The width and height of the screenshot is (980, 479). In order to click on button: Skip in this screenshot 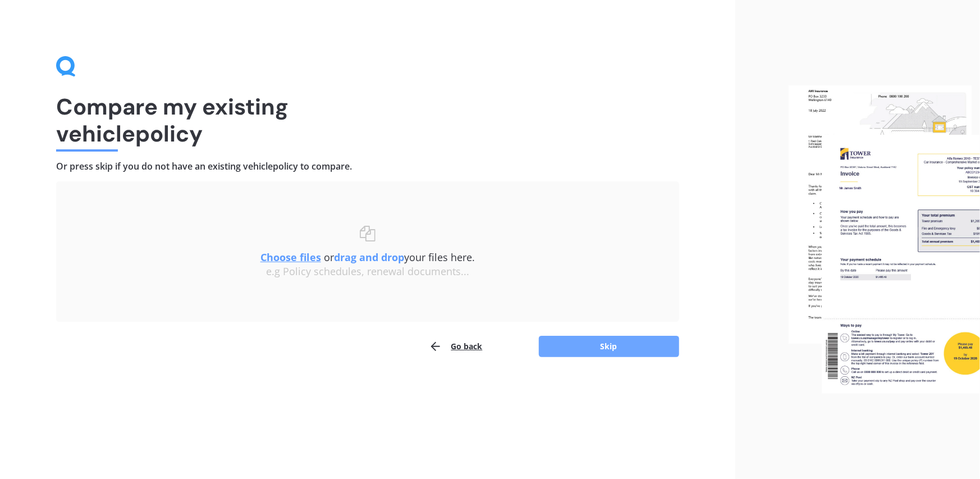, I will do `click(609, 346)`.